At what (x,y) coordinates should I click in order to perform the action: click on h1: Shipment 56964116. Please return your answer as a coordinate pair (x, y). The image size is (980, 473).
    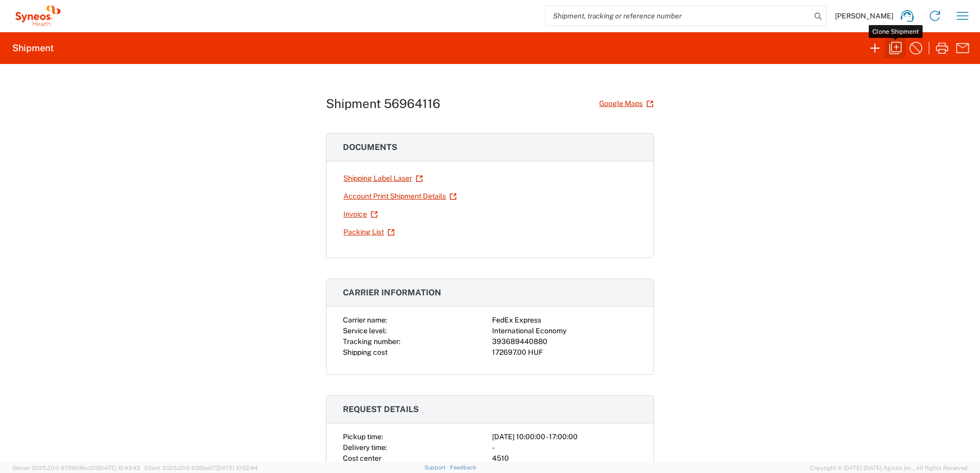
    Looking at the image, I should click on (383, 104).